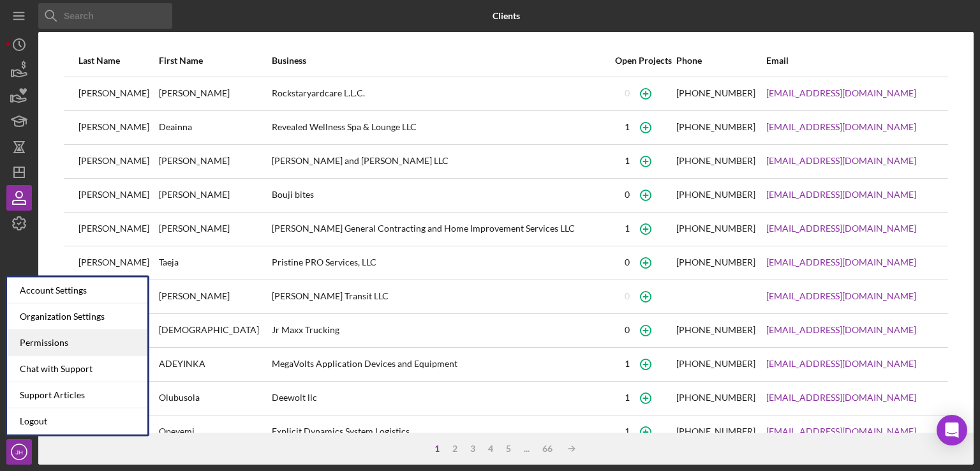 The height and width of the screenshot is (471, 980). What do you see at coordinates (441, 263) in the screenshot?
I see `div: Pristine PRO Services, LLC` at bounding box center [441, 263].